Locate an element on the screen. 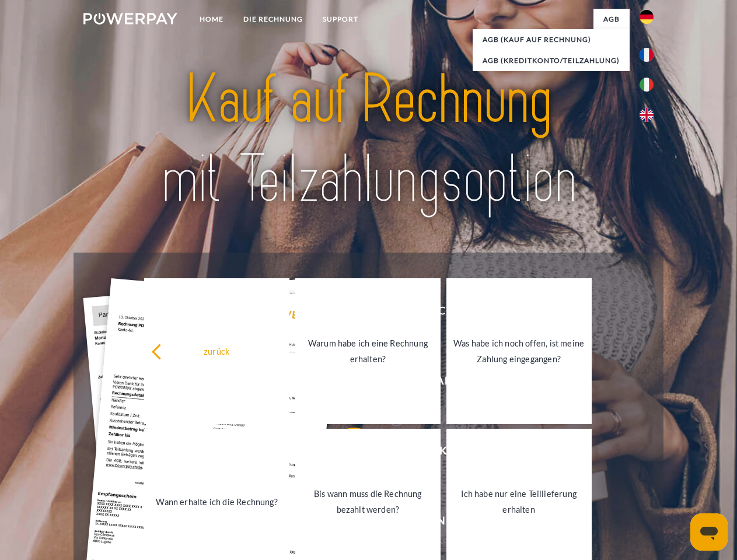 The width and height of the screenshot is (737, 560). div: Was habe ich noch offen, ist meine Zahlung eingegangen? is located at coordinates (519, 351).